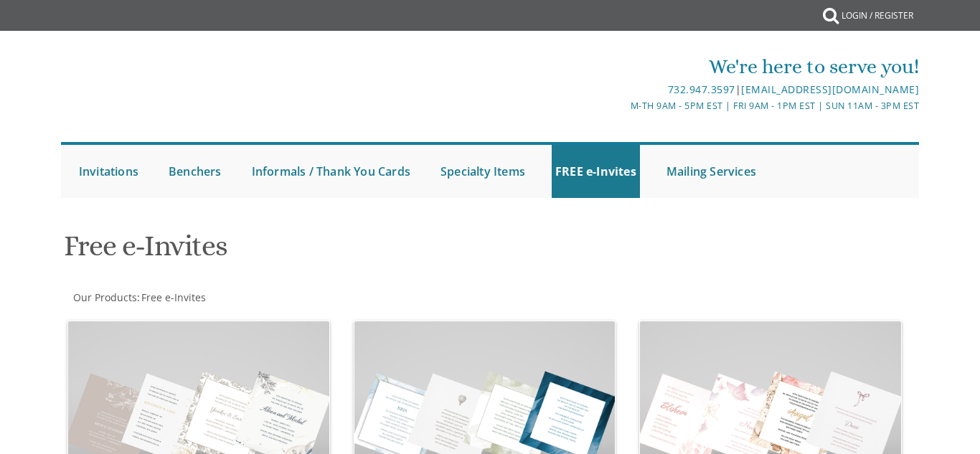 This screenshot has height=454, width=980. I want to click on a: Specialty Items, so click(483, 172).